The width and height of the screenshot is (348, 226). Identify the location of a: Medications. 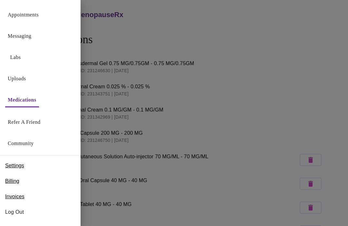
(22, 100).